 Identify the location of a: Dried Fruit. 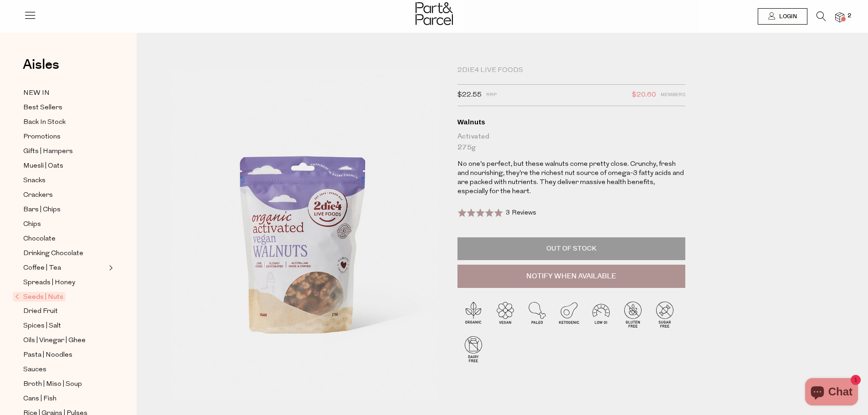
(64, 311).